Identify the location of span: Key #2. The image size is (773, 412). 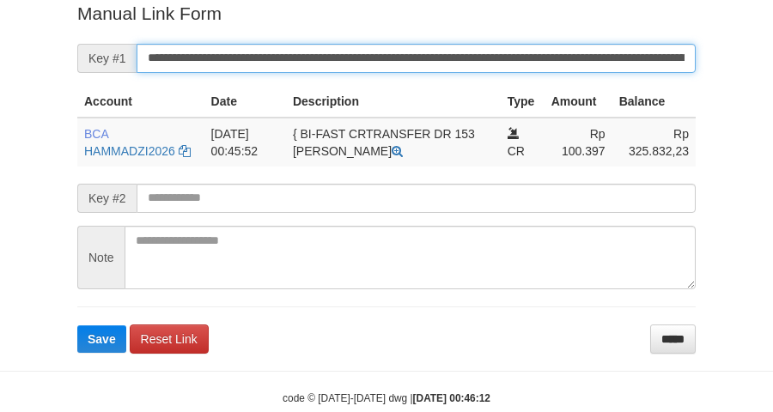
(106, 198).